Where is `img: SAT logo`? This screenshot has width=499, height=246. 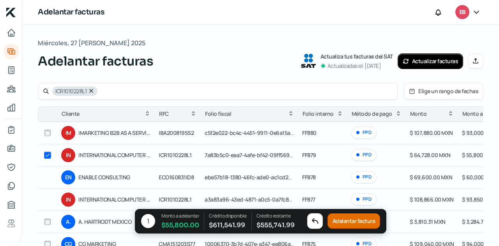 img: SAT logo is located at coordinates (309, 61).